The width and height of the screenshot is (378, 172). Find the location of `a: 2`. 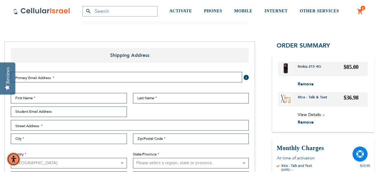

a: 2 is located at coordinates (360, 12).